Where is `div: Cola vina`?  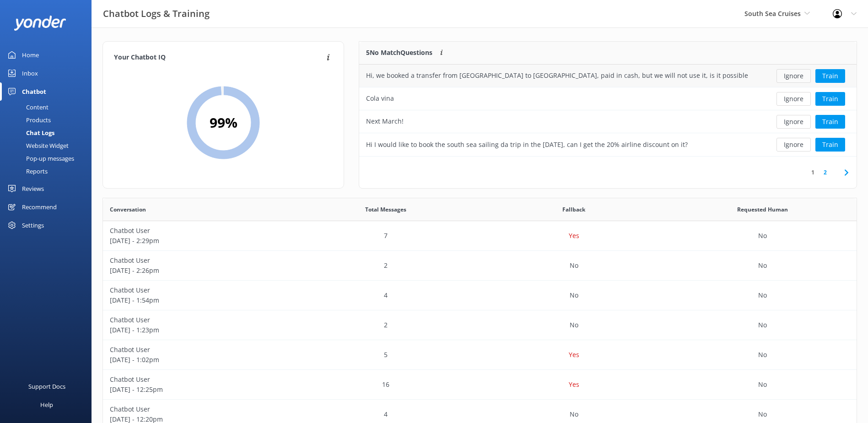
div: Cola vina is located at coordinates (380, 98).